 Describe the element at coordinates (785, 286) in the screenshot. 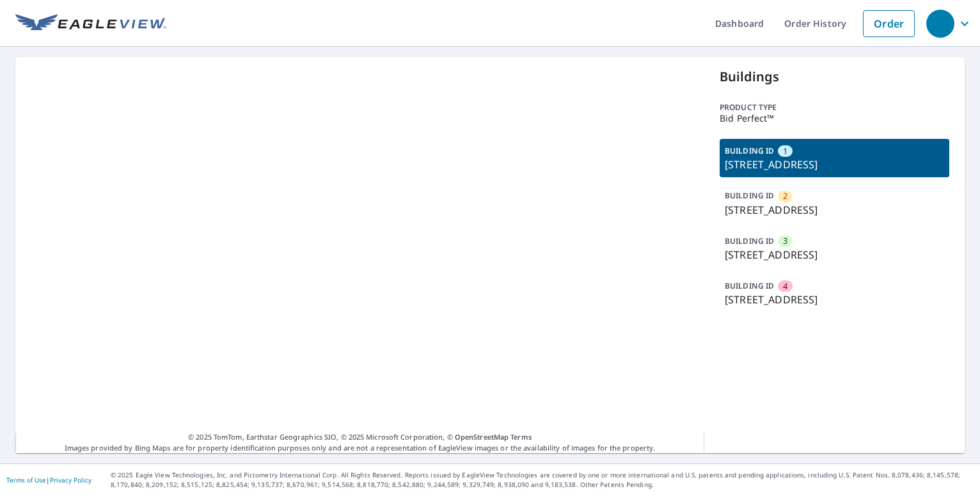

I see `span: 4` at that location.